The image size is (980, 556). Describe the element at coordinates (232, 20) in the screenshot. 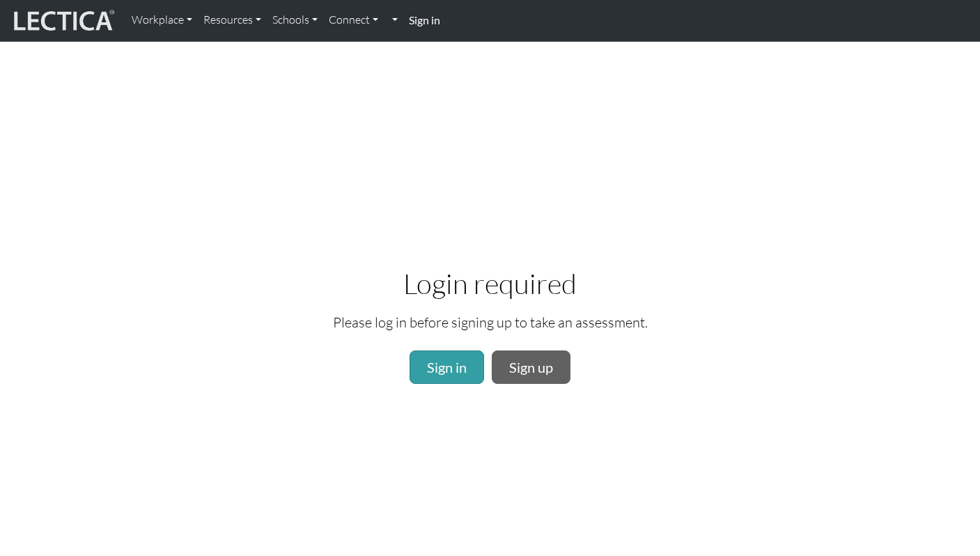

I see `a: Resources` at that location.